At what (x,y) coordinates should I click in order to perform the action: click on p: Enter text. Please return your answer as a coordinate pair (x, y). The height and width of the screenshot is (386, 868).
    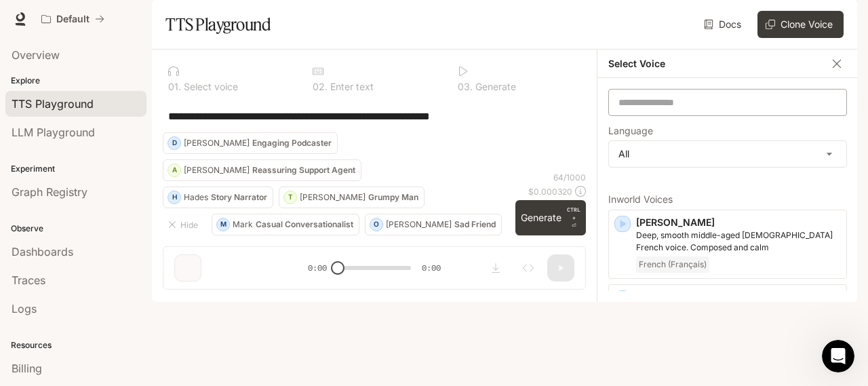
    Looking at the image, I should click on (351, 87).